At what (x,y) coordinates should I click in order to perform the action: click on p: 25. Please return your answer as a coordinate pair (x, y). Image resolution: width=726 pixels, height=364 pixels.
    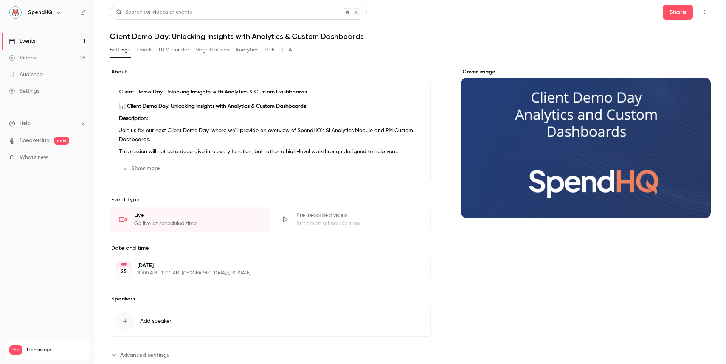
    Looking at the image, I should click on (124, 272).